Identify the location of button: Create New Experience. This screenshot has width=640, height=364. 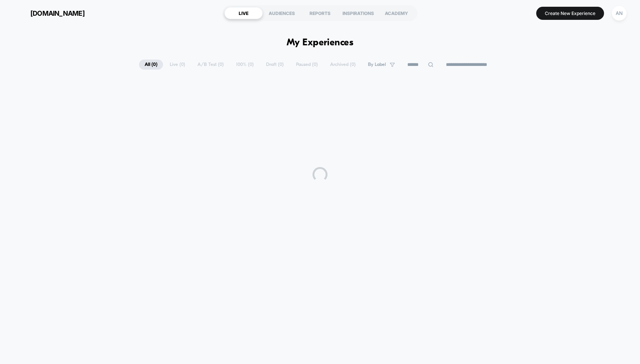
(570, 13).